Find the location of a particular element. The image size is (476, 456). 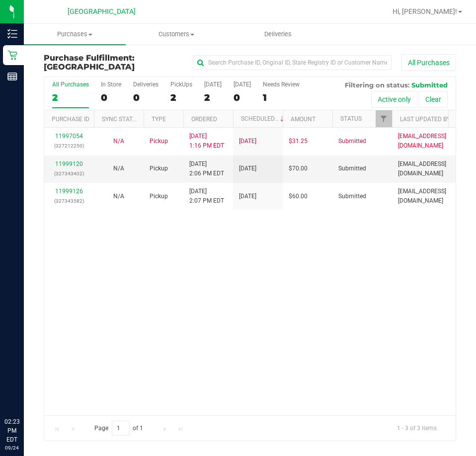

button: All Purchases is located at coordinates (429, 62).